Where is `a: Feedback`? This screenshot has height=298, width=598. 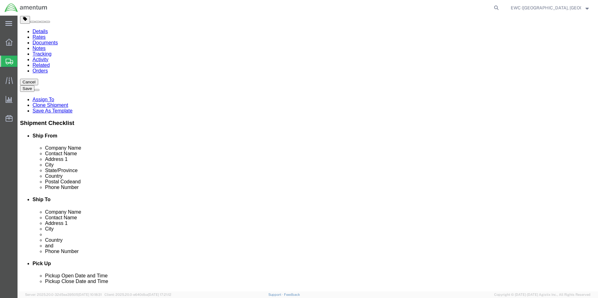
a: Feedback is located at coordinates (292, 295).